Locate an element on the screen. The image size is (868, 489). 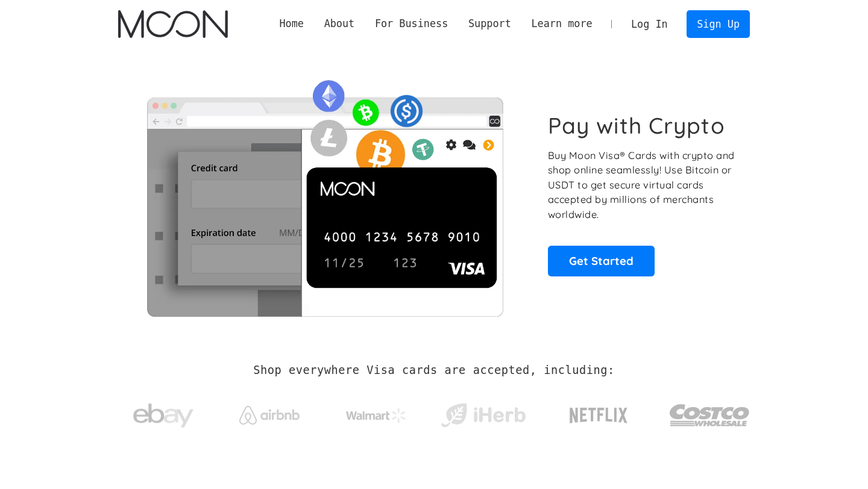
a: Sign Up is located at coordinates (718, 23).